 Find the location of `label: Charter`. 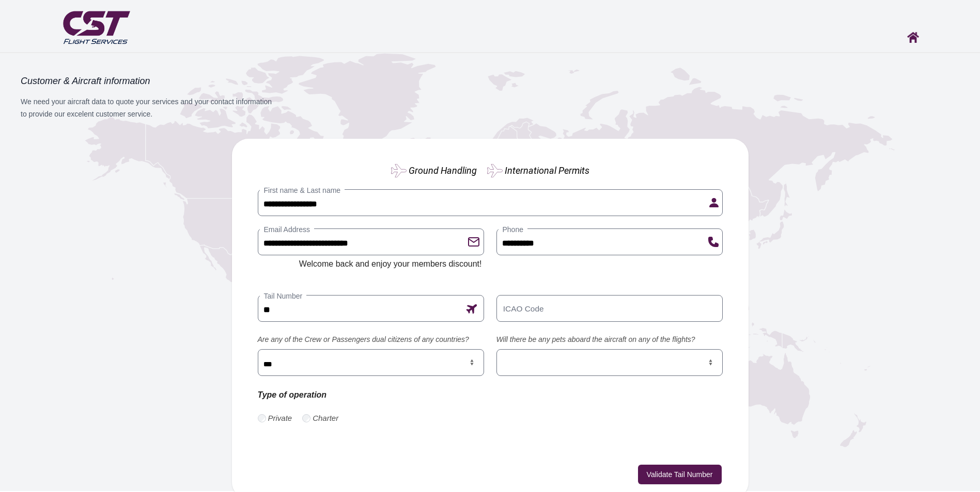

label: Charter is located at coordinates (325, 419).